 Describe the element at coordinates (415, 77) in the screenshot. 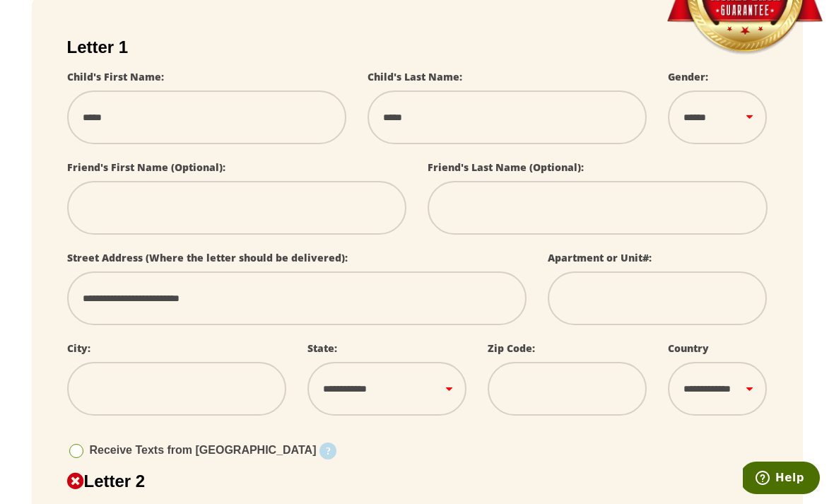

I see `label: Child's Last Name:` at that location.